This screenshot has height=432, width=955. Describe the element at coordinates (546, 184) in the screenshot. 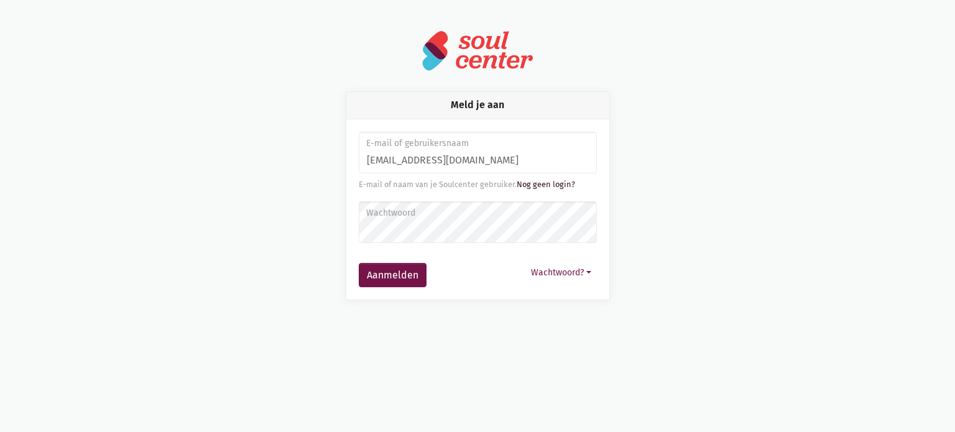

I see `a: Nog geen login?` at that location.